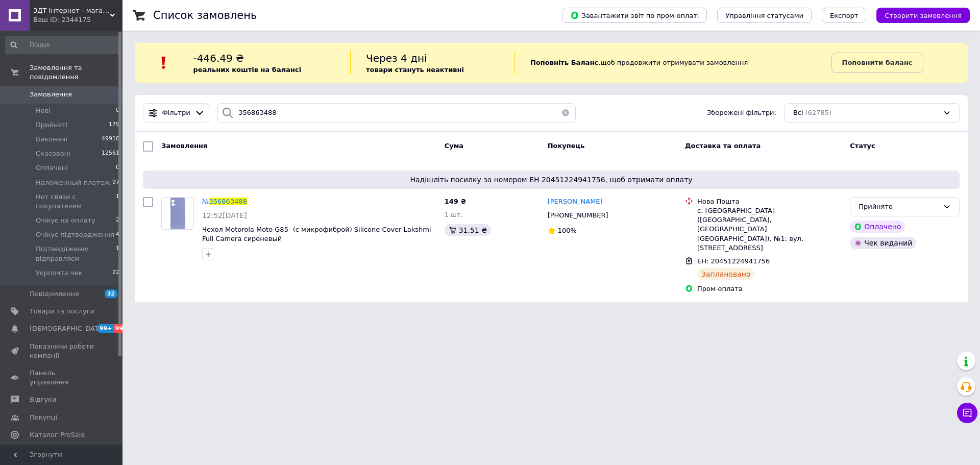  Describe the element at coordinates (76, 201) in the screenshot. I see `span: Нет связи с покупателем` at that location.